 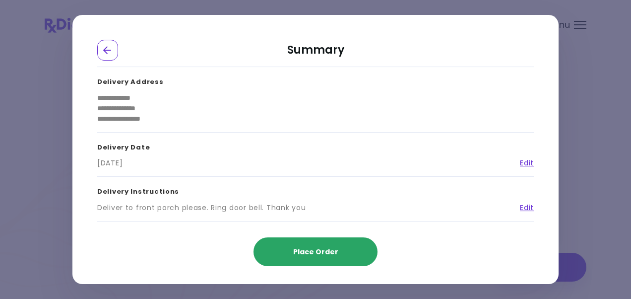 I want to click on h2: Summary, so click(x=316, y=53).